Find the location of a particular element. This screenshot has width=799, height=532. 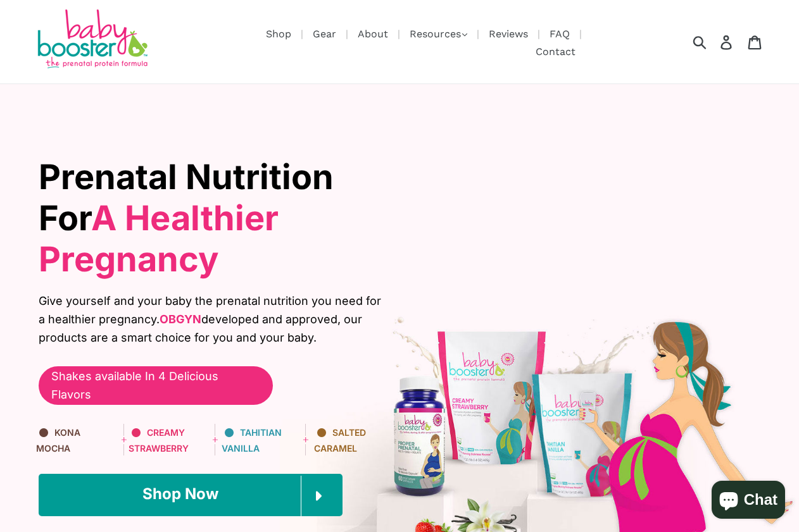

b: OBGYN is located at coordinates (181, 319).